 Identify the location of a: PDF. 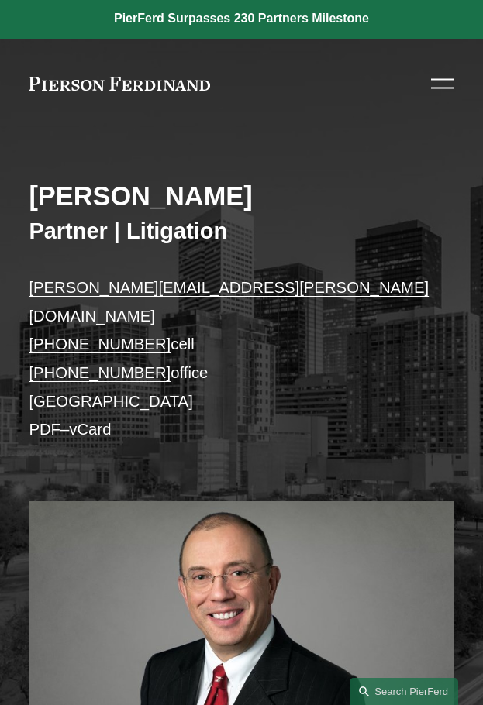
(44, 429).